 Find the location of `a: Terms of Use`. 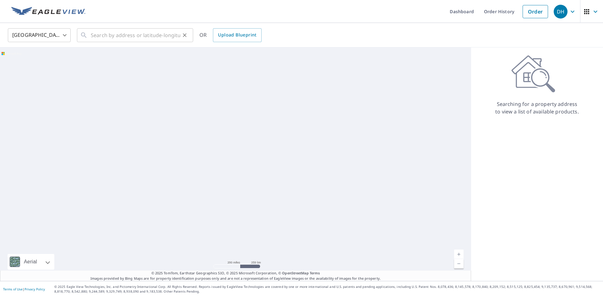

a: Terms of Use is located at coordinates (13, 289).